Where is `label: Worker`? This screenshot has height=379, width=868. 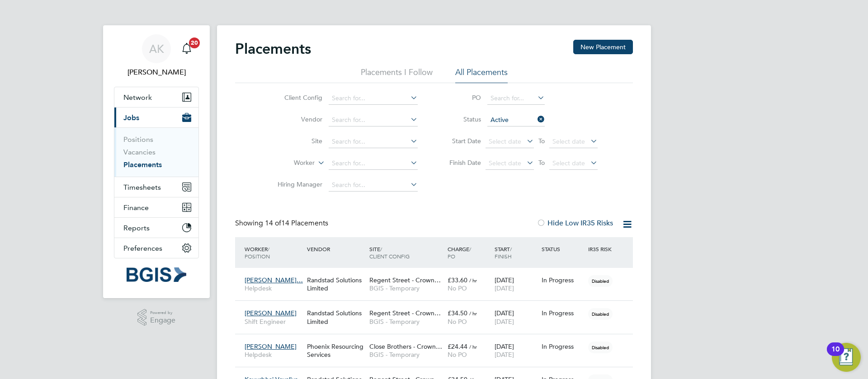 label: Worker is located at coordinates (289, 163).